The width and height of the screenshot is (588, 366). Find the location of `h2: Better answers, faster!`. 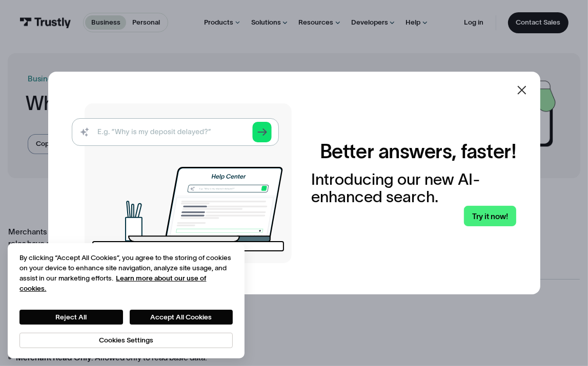

h2: Better answers, faster! is located at coordinates (418, 152).